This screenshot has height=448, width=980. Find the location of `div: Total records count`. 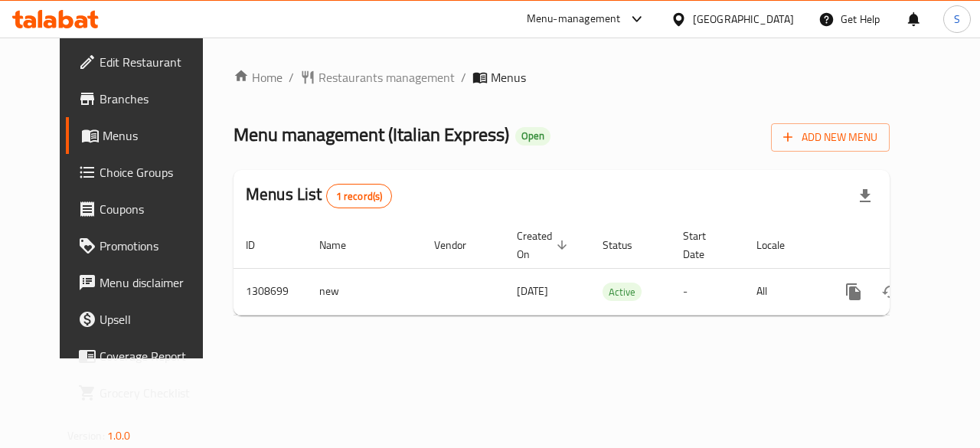

div: Total records count is located at coordinates (359, 196).